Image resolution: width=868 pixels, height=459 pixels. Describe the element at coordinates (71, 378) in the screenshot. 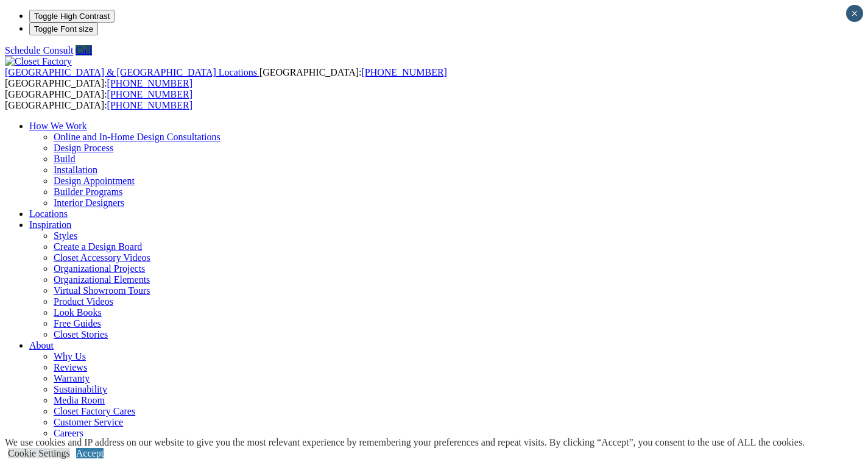

I see `a: Warranty` at that location.